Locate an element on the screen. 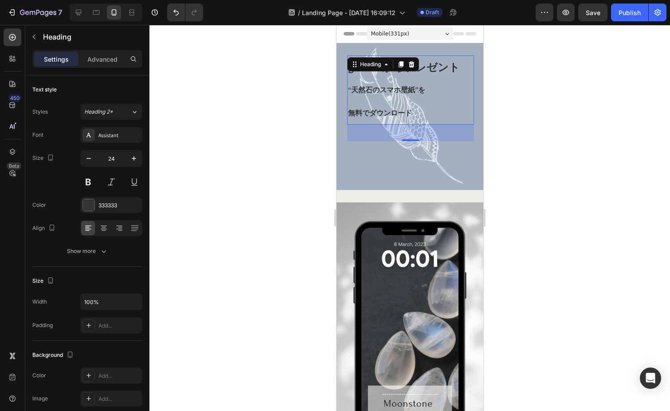 The height and width of the screenshot is (411, 670). div: Padding is located at coordinates (43, 325).